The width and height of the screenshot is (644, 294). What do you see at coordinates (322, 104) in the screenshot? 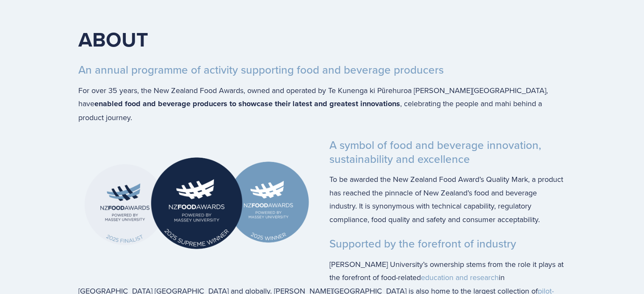
I see `p: For over 35 years, the New Zealand Food Awards, owned and operated by Te Kunenga ki Pūrehuroa [PE...` at bounding box center [322, 104].